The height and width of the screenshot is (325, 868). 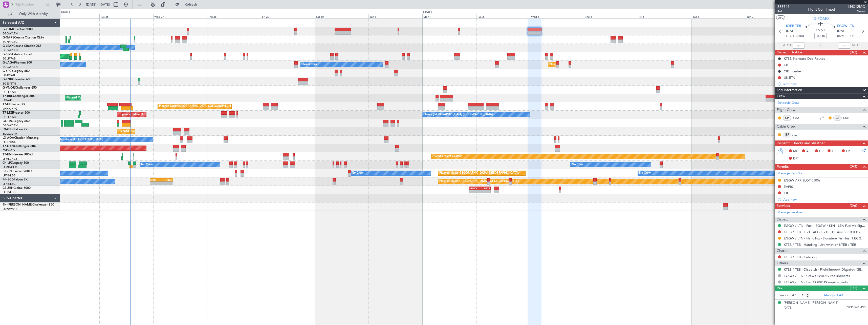 I want to click on span: T7-LZZI, so click(x=8, y=113).